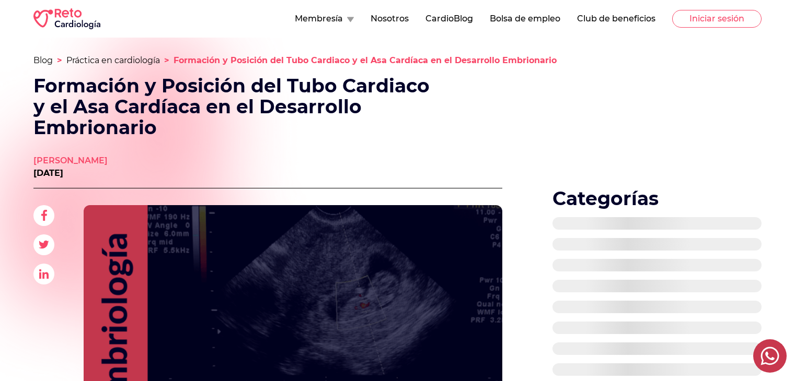 The image size is (795, 381). Describe the element at coordinates (525, 19) in the screenshot. I see `button: Bolsa de empleo` at that location.